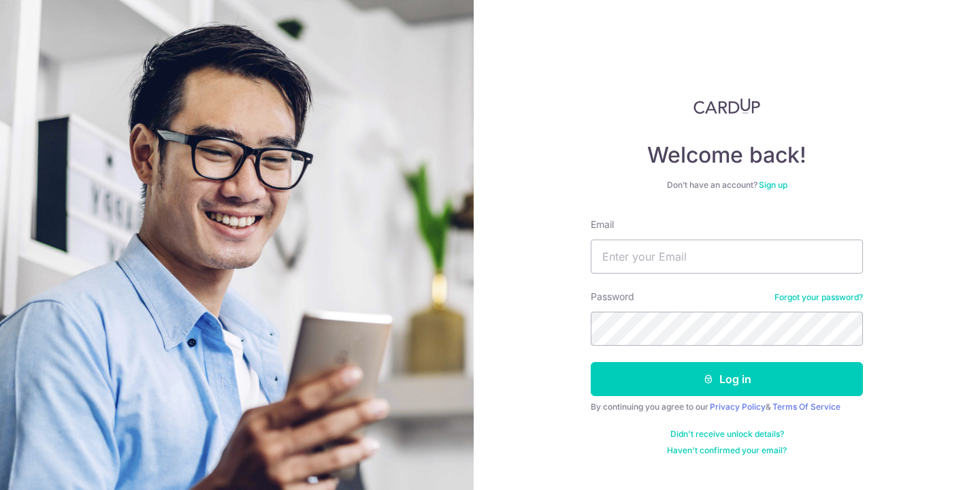 The height and width of the screenshot is (490, 980). Describe the element at coordinates (727, 106) in the screenshot. I see `img: CardUp Logo` at that location.